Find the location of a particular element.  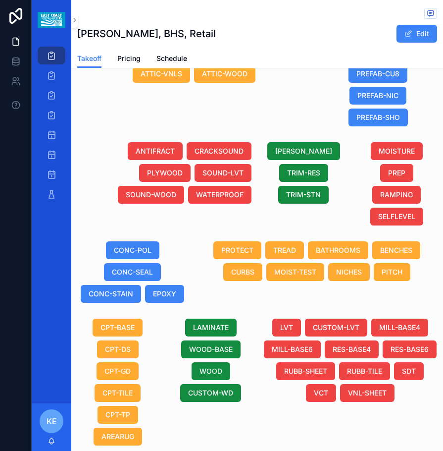

a: Schedule is located at coordinates (172, 59).